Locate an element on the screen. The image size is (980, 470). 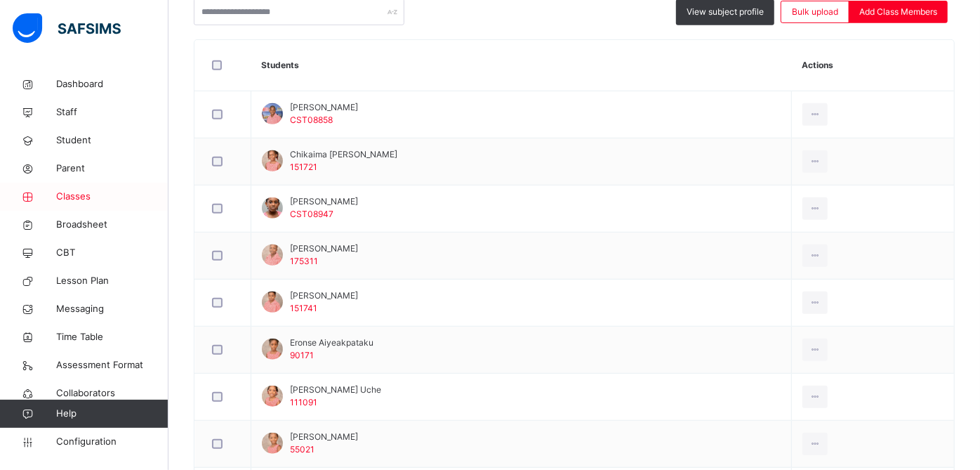
span: Collaborators is located at coordinates (112, 394).